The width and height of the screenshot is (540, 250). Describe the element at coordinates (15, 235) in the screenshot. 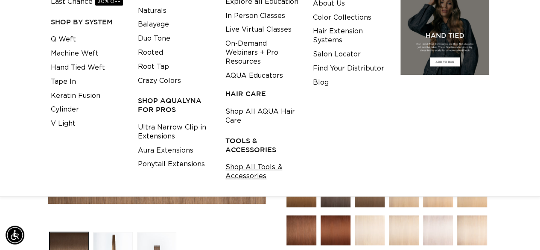

I see `div: Accessibility Menu` at that location.